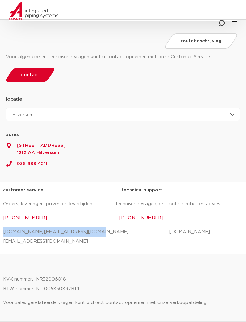 Image resolution: width=246 pixels, height=322 pixels. Describe the element at coordinates (201, 41) in the screenshot. I see `span: routebeschrijving` at that location.